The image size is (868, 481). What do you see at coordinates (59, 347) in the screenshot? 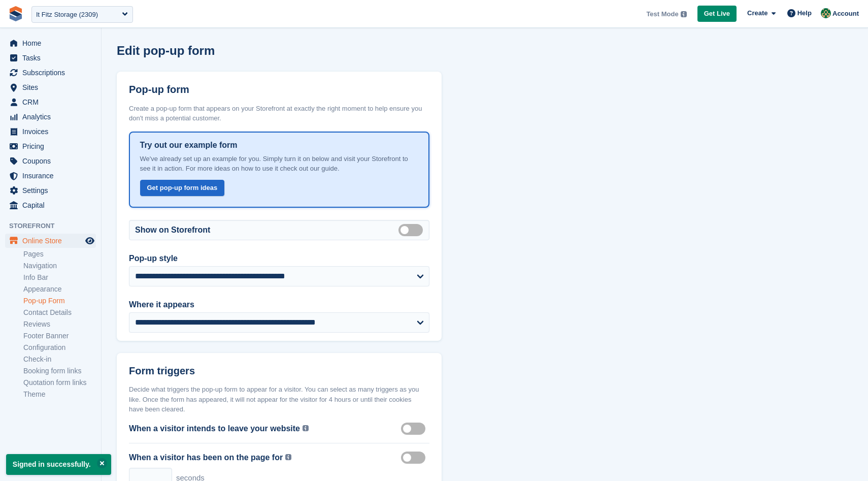
I see `a: Configuration` at bounding box center [59, 347].